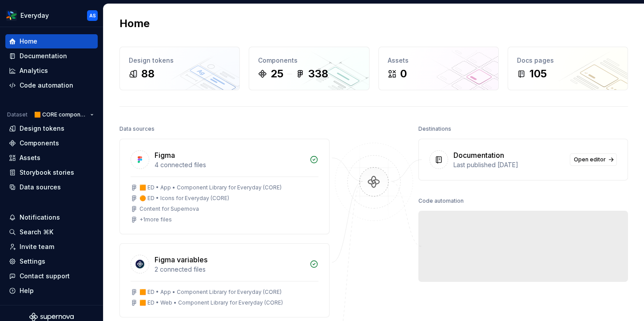  What do you see at coordinates (52, 261) in the screenshot?
I see `a: Settings` at bounding box center [52, 261].